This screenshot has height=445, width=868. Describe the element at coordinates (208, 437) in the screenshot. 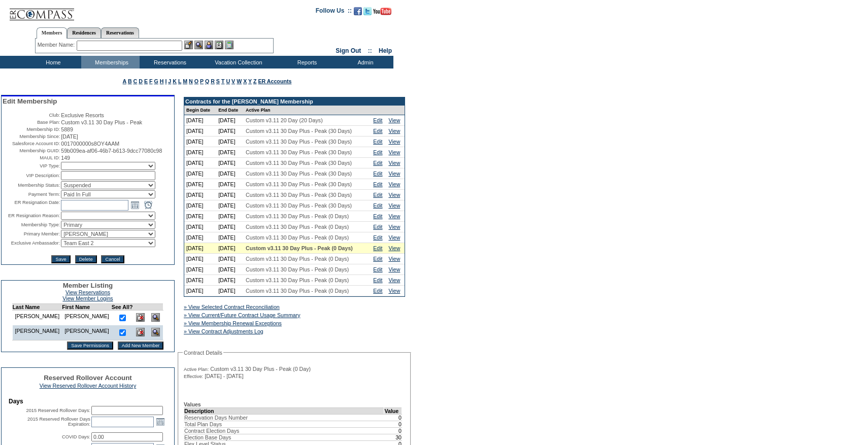

I see `span: Election Base Days` at that location.